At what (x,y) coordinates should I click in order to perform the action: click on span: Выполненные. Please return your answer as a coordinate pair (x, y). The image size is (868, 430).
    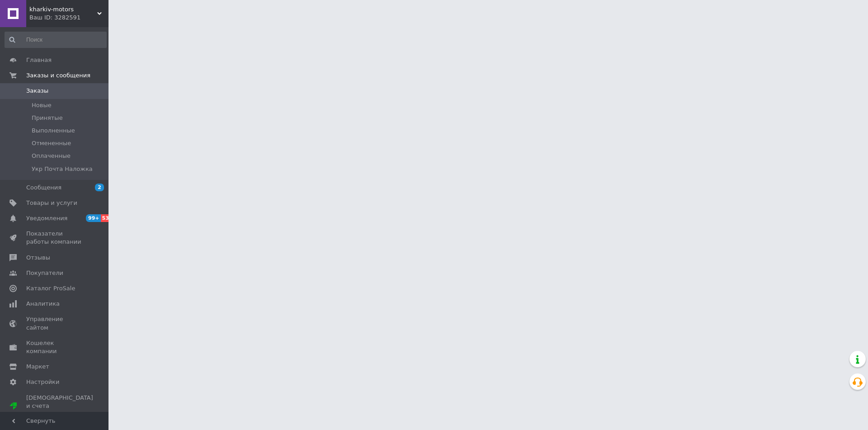
    Looking at the image, I should click on (53, 130).